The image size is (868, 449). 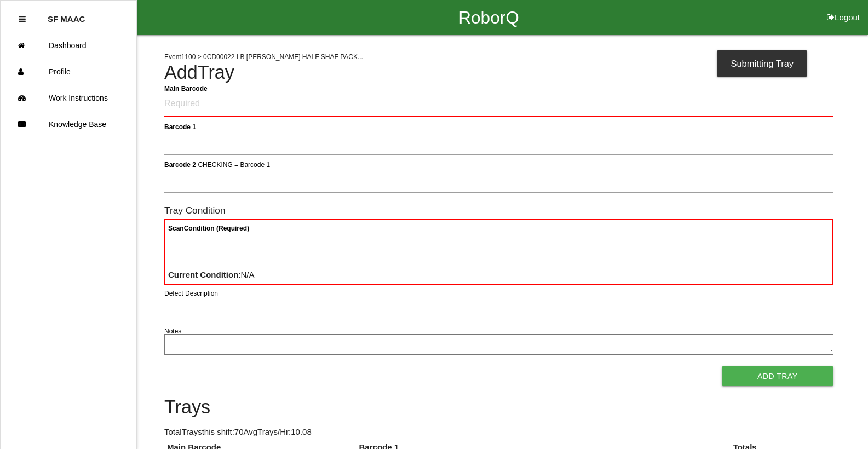 What do you see at coordinates (180, 164) in the screenshot?
I see `b: Barcode 2` at bounding box center [180, 164].